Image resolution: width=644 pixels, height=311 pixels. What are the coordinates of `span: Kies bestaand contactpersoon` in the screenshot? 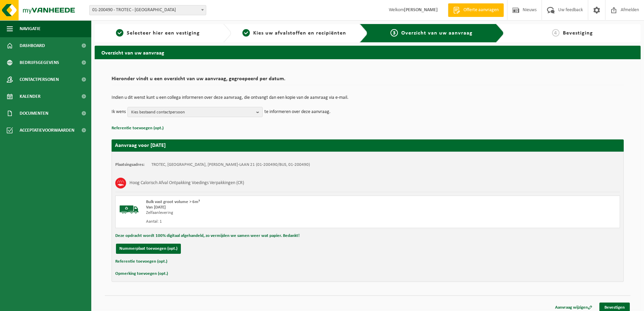 It's located at (192, 112).